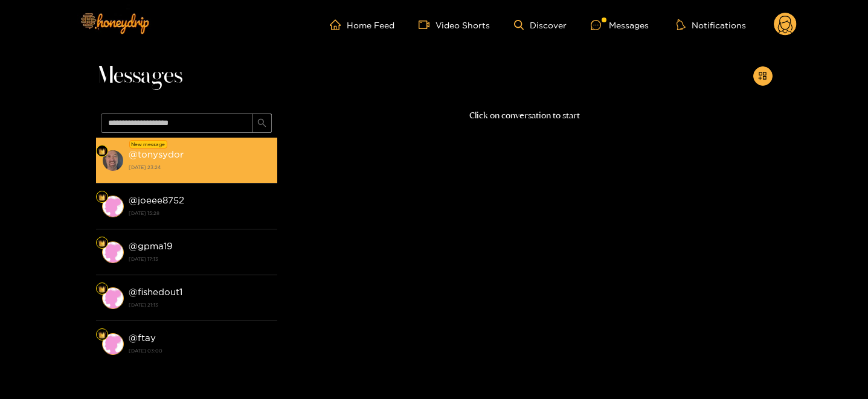 The image size is (868, 399). I want to click on a: Discover, so click(540, 25).